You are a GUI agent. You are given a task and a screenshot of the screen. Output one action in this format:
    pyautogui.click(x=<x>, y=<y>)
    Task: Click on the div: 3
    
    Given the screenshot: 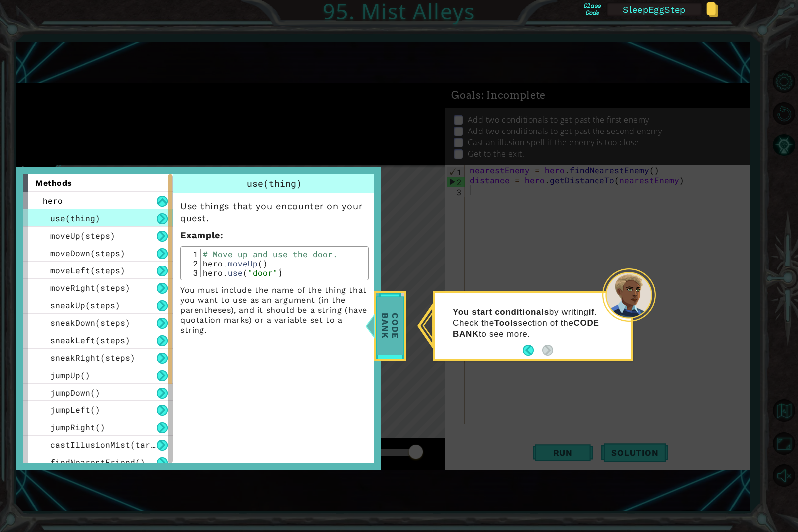 What is the action you would take?
    pyautogui.click(x=192, y=273)
    